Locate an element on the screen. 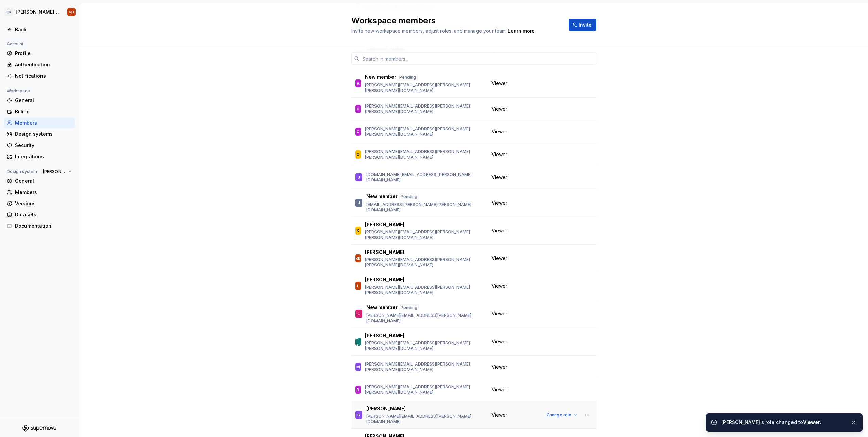 The image size is (868, 437). a: Design systems is located at coordinates (39, 134).